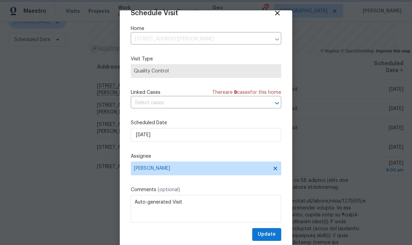 The width and height of the screenshot is (412, 245). Describe the element at coordinates (201, 39) in the screenshot. I see `input: Enter in an address` at that location.